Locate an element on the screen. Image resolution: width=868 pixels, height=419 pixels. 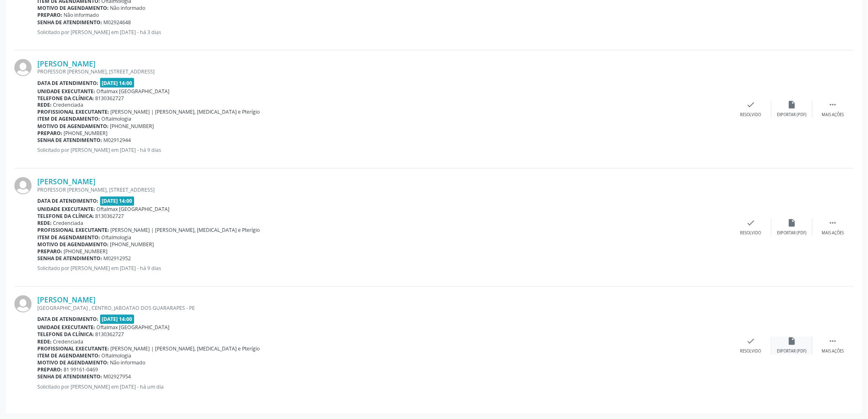
span: M02912952 is located at coordinates (118, 258).